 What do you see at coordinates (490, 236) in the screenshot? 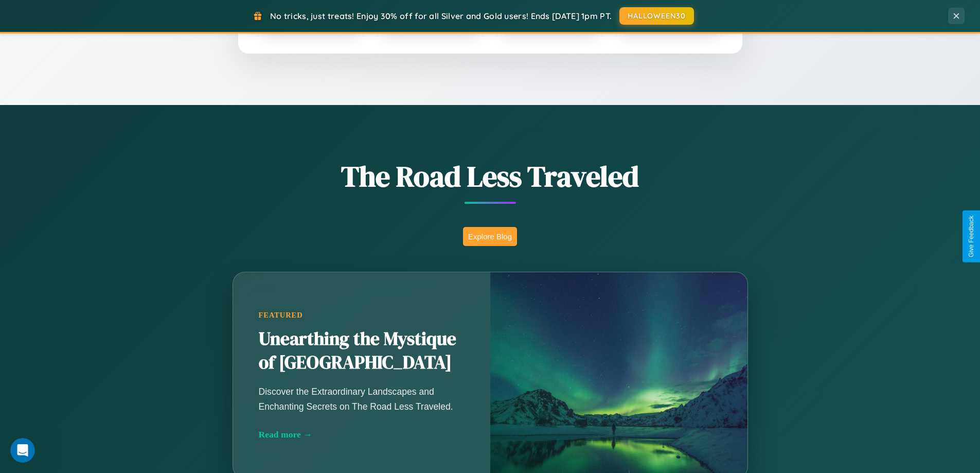
I see `button: Explore Blog` at bounding box center [490, 236].